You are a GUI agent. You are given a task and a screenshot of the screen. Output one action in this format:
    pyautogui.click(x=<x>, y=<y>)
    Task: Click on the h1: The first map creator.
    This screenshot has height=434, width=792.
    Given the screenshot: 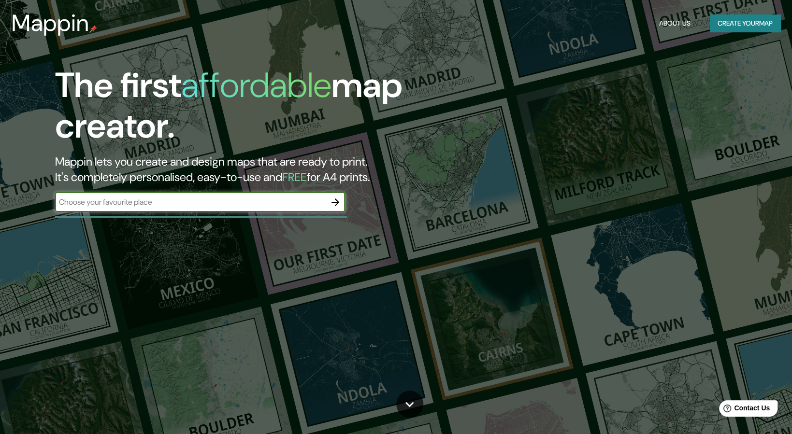 What is the action you would take?
    pyautogui.click(x=253, y=110)
    